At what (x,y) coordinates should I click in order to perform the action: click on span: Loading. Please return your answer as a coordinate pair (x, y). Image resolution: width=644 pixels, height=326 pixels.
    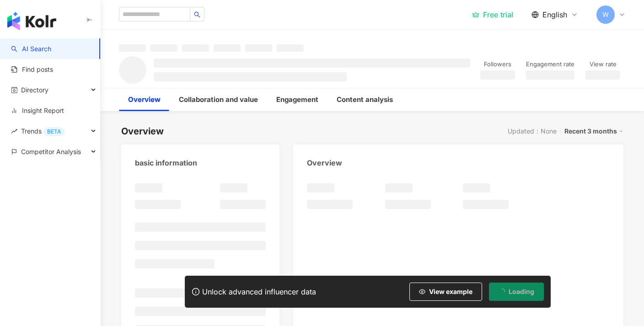
    Looking at the image, I should click on (521, 292).